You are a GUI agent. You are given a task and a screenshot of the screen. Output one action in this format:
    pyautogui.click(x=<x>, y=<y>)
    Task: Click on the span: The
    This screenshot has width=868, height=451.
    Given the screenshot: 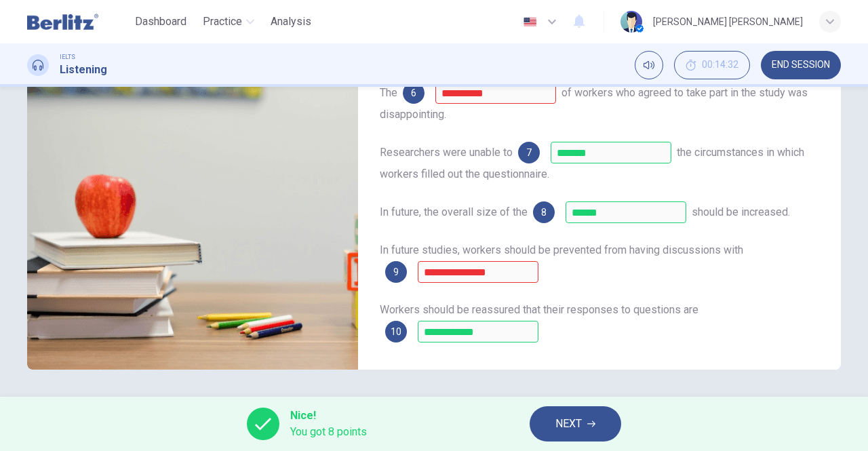 What is the action you would take?
    pyautogui.click(x=388, y=92)
    